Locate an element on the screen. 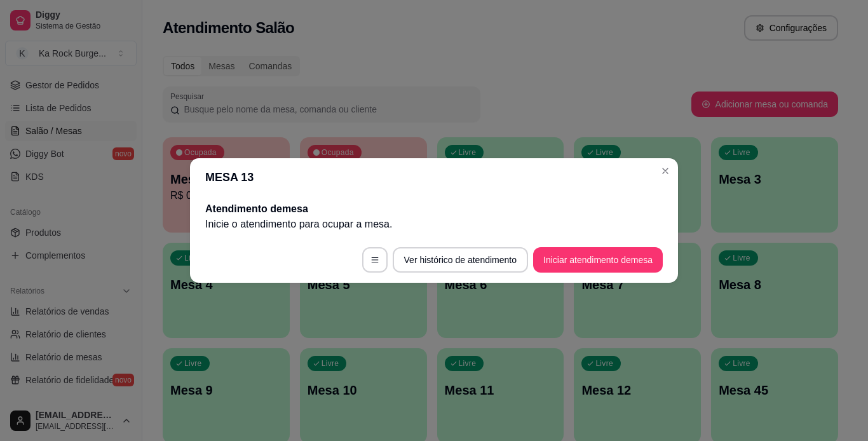  button: Close is located at coordinates (665, 171).